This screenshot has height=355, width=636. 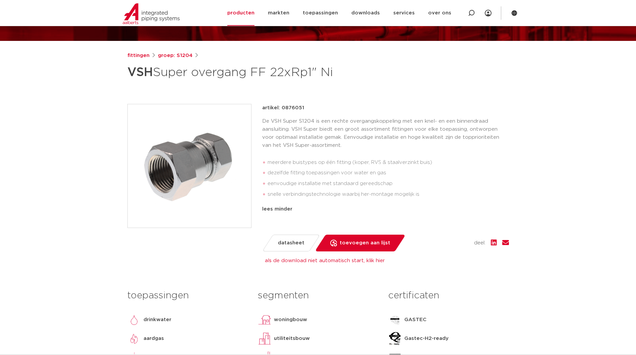 What do you see at coordinates (388, 194) in the screenshot?
I see `li: snelle verbindingstechnologie waarbij her-montage mogelijk is` at bounding box center [388, 194].